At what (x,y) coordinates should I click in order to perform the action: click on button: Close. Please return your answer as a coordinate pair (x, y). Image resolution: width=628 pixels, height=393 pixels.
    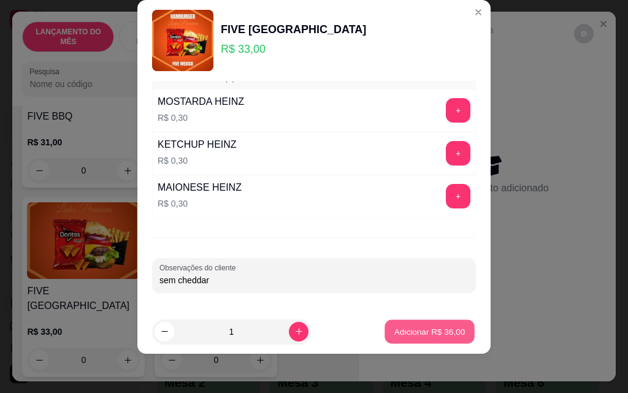
    Looking at the image, I should click on (479, 12).